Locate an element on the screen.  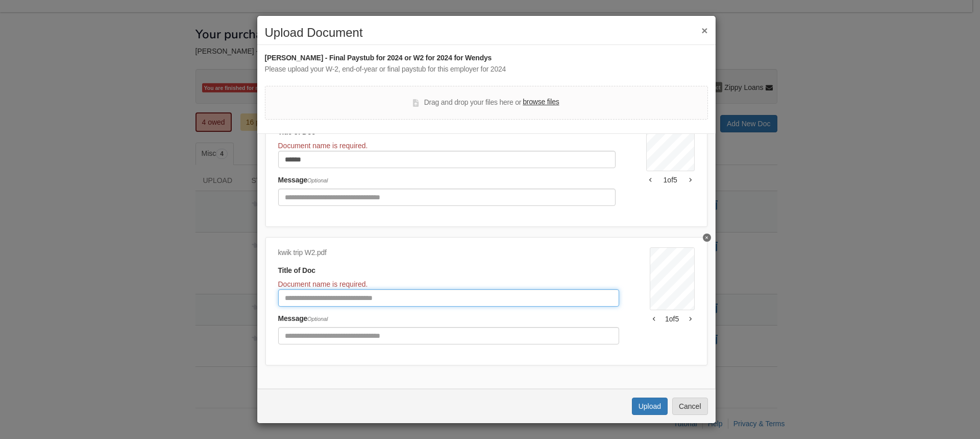
div: Please upload your W-2, end-of-year or final paystub for this employer for 2024 is located at coordinates (486, 70).